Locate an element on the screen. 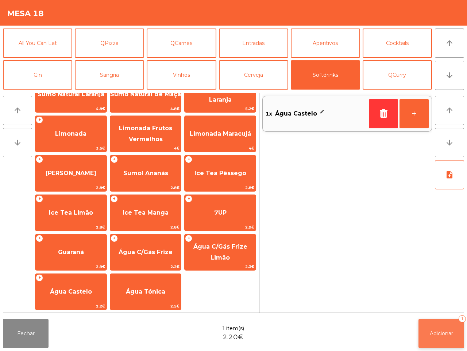  button: QCurry is located at coordinates (398, 75).